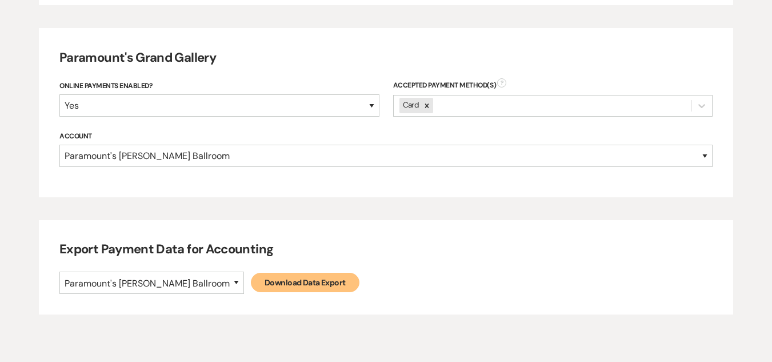  Describe the element at coordinates (386, 58) in the screenshot. I see `h4: Paramount's Grand Gallery` at that location.